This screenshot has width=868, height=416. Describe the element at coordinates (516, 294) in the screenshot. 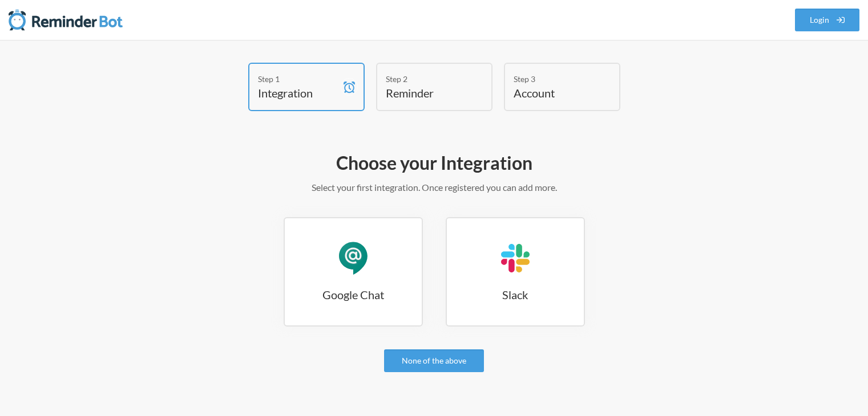

I see `h3: Slack` at that location.